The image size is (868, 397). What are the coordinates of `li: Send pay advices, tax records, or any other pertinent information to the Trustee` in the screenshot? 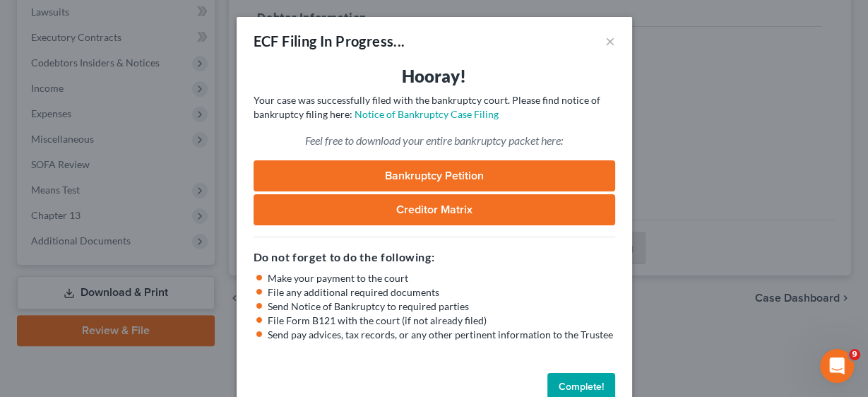 It's located at (442, 334).